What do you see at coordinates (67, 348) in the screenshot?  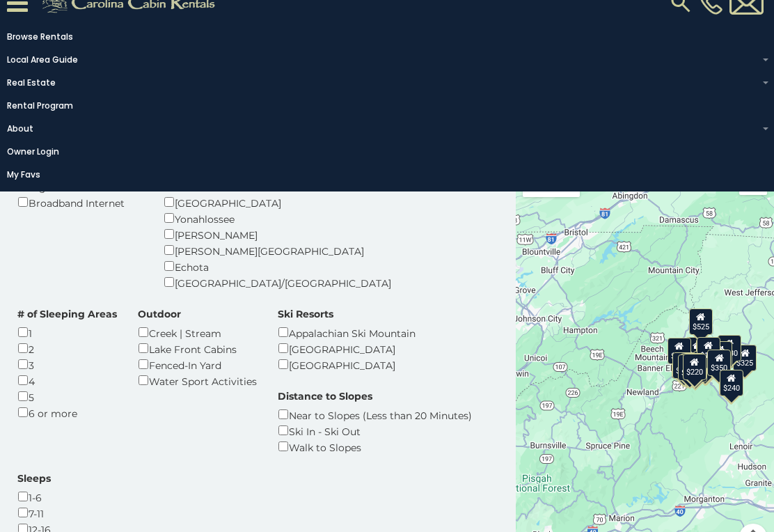 I see `div: 2` at bounding box center [67, 348].